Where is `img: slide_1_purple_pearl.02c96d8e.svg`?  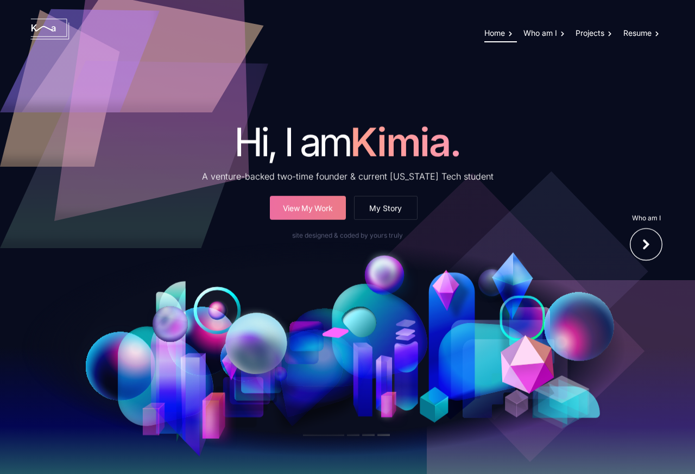
img: slide_1_purple_pearl.02c96d8e.svg is located at coordinates (168, 322).